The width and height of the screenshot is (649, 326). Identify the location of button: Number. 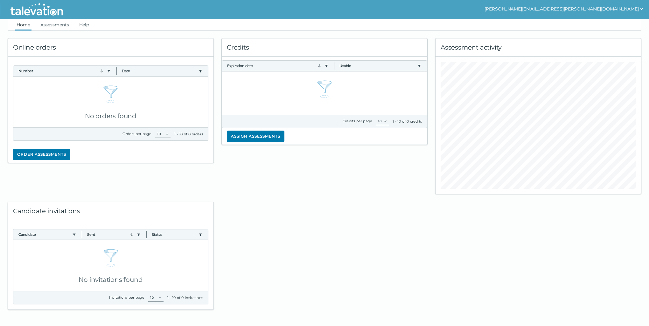
(61, 71).